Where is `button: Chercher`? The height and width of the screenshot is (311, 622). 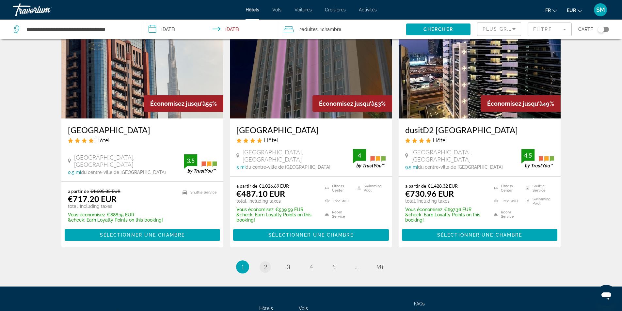 button: Chercher is located at coordinates (438, 29).